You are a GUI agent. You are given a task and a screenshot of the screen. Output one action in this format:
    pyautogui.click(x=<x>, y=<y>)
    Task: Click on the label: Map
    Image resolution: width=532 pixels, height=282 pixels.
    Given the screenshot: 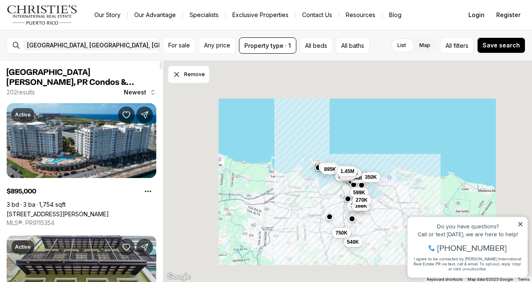 What is the action you would take?
    pyautogui.click(x=425, y=45)
    